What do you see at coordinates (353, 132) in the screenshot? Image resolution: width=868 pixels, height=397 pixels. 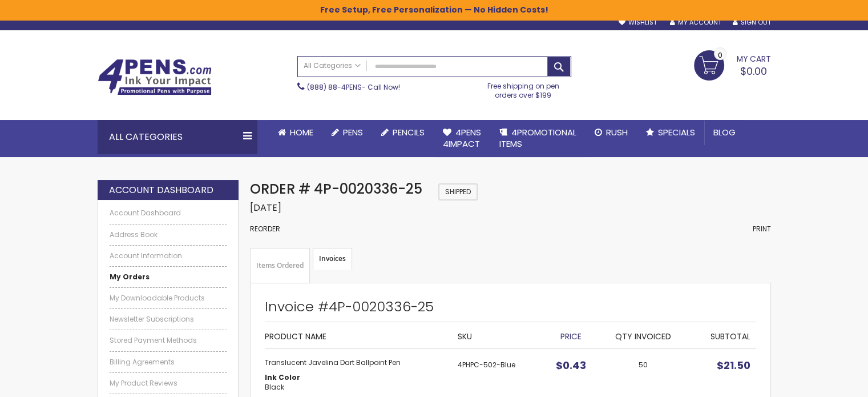 I see `span: Pens` at bounding box center [353, 132].